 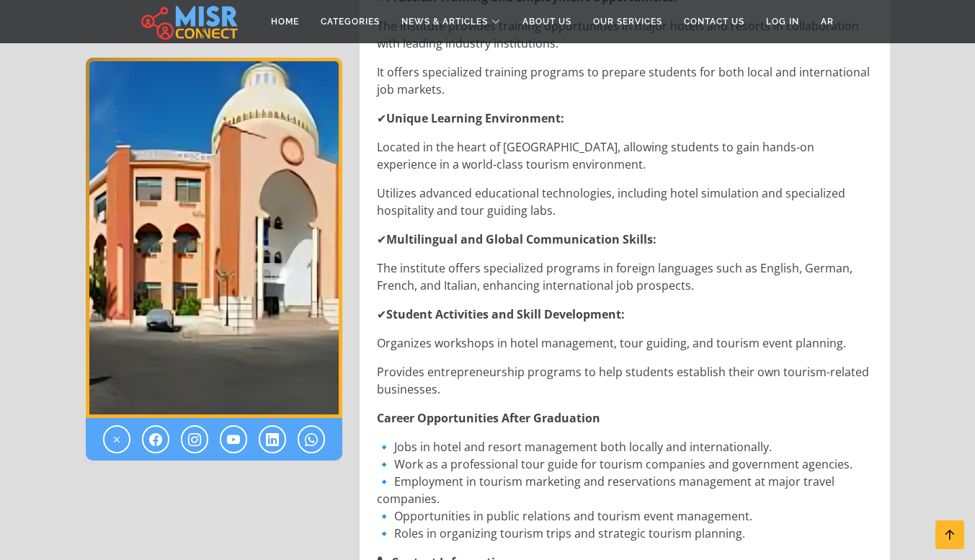 What do you see at coordinates (626, 343) in the screenshot?
I see `p: Organizes workshops in hotel management, tour guiding, and tourism event planning.` at bounding box center [626, 343].